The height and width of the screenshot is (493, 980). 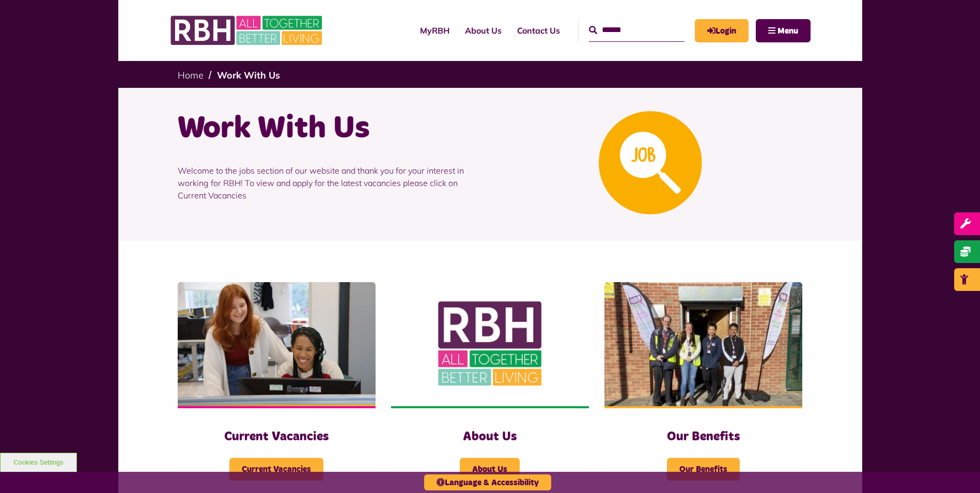 What do you see at coordinates (703, 469) in the screenshot?
I see `span: Our Benefits` at bounding box center [703, 469].